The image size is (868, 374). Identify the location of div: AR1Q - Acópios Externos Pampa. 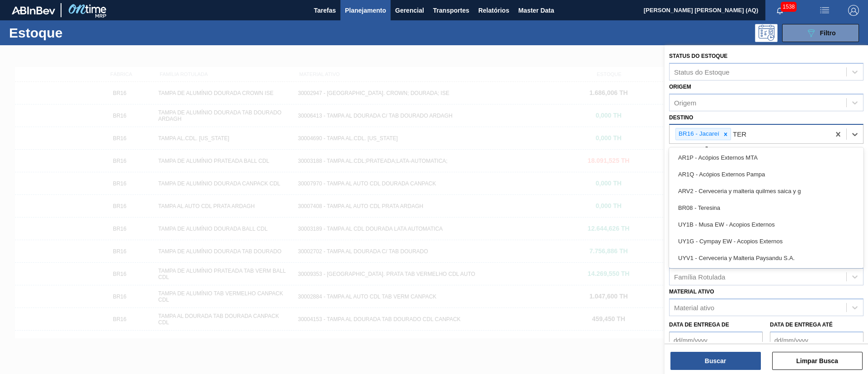
(766, 174).